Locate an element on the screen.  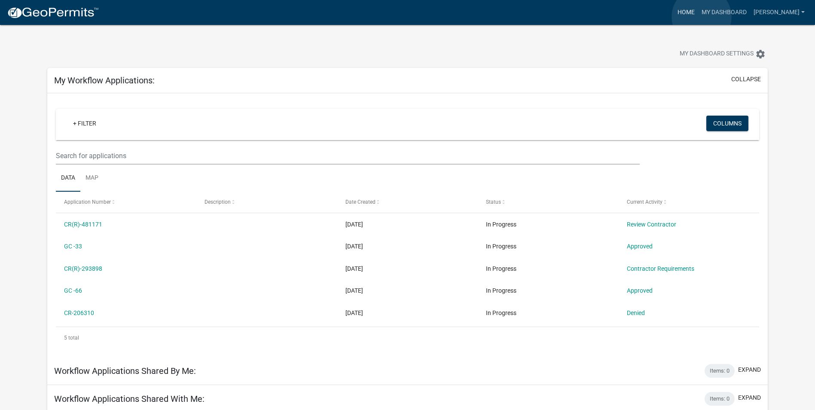
span: My Dashboard Settings is located at coordinates (717, 54).